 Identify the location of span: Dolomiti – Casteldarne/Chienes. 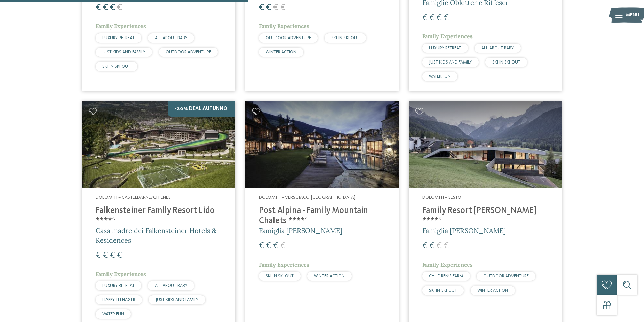
(133, 197).